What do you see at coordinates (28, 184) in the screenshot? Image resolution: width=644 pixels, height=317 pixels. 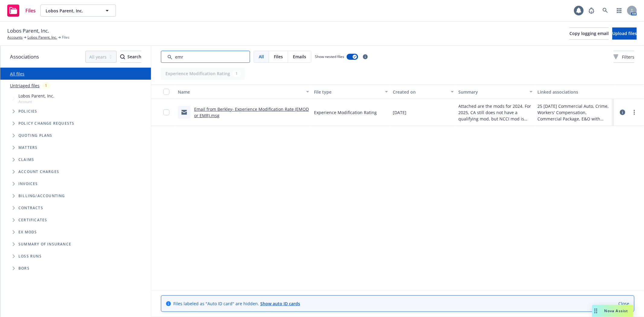 I see `span: Invoices` at bounding box center [28, 184].